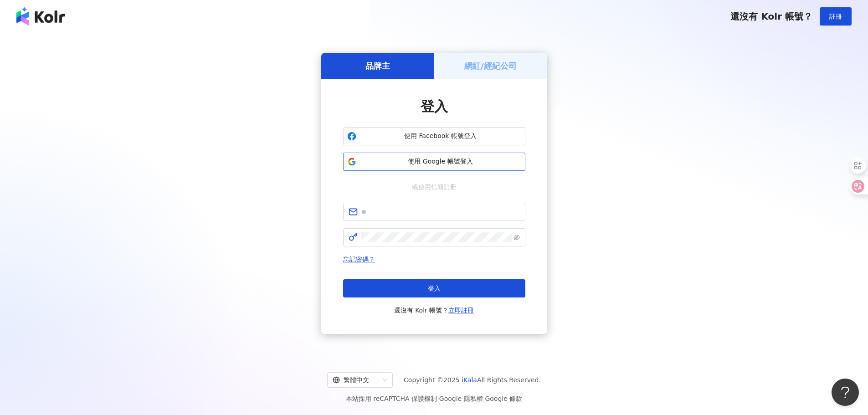 Image resolution: width=868 pixels, height=415 pixels. I want to click on h5: 網紅/經紀公司, so click(490, 65).